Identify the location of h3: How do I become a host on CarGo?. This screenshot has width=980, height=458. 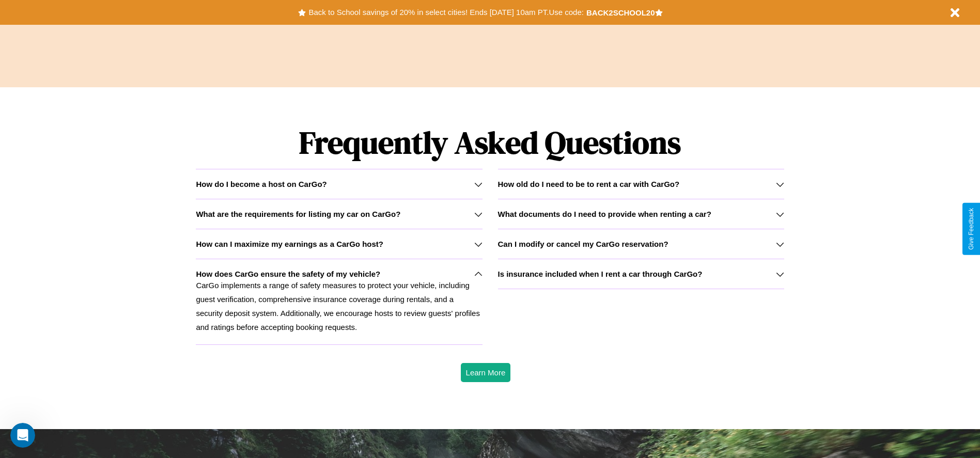
(261, 184).